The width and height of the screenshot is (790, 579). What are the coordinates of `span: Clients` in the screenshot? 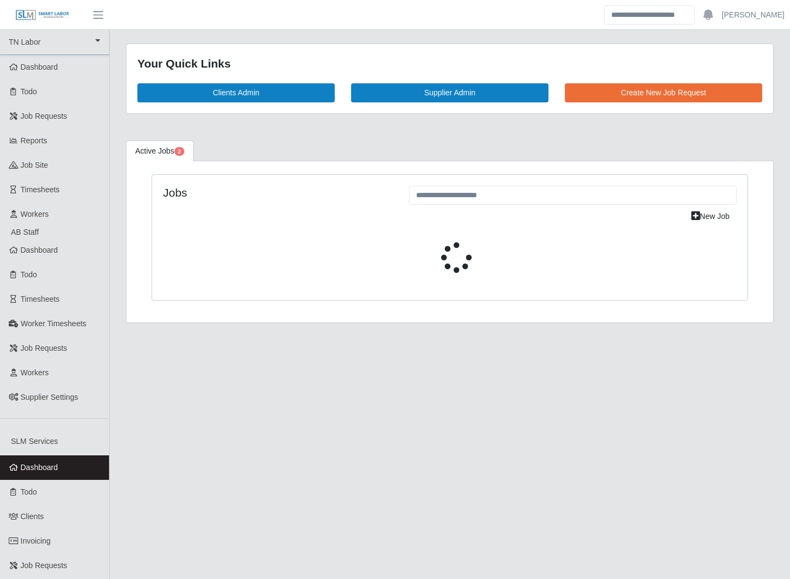 It's located at (32, 517).